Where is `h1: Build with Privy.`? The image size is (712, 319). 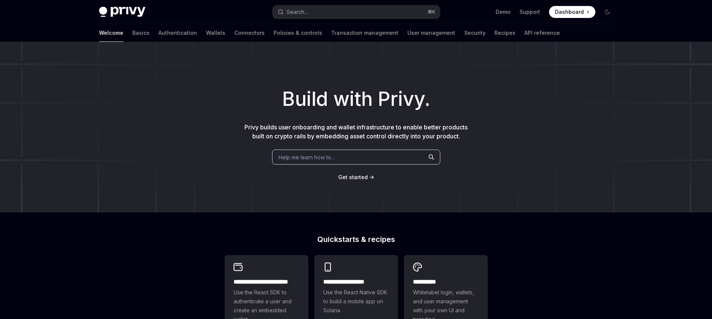
h1: Build with Privy. is located at coordinates (356, 99).